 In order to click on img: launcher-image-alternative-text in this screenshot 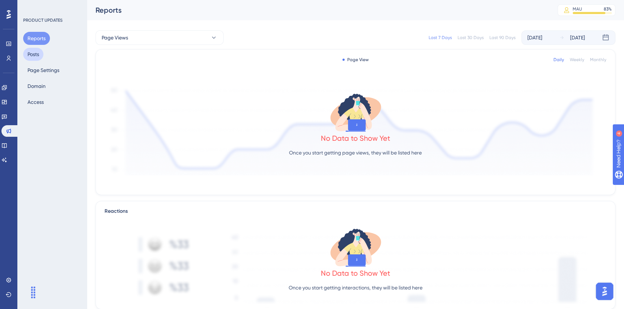, I will do `click(11, 11)`.